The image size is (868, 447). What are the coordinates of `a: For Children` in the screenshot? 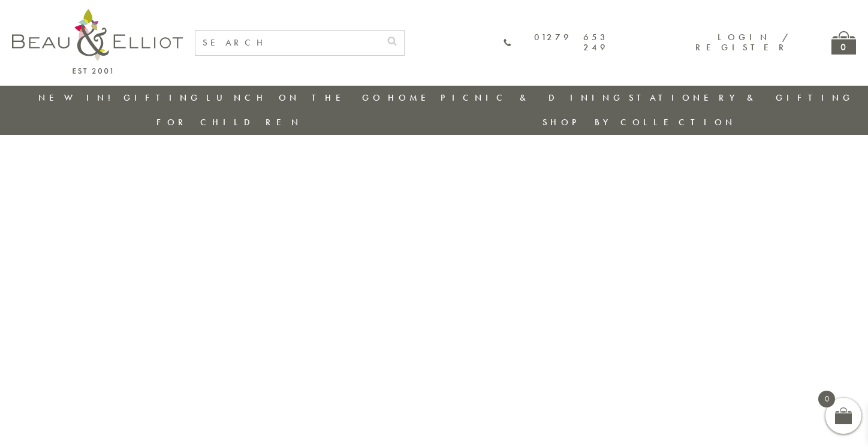 It's located at (229, 122).